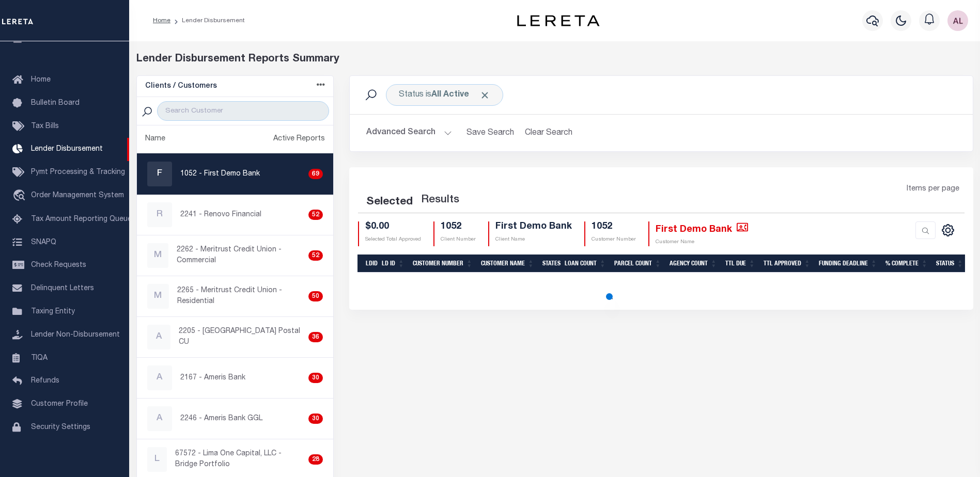  Describe the element at coordinates (235, 174) in the screenshot. I see `a: F1052 - First Demo Bank69` at that location.